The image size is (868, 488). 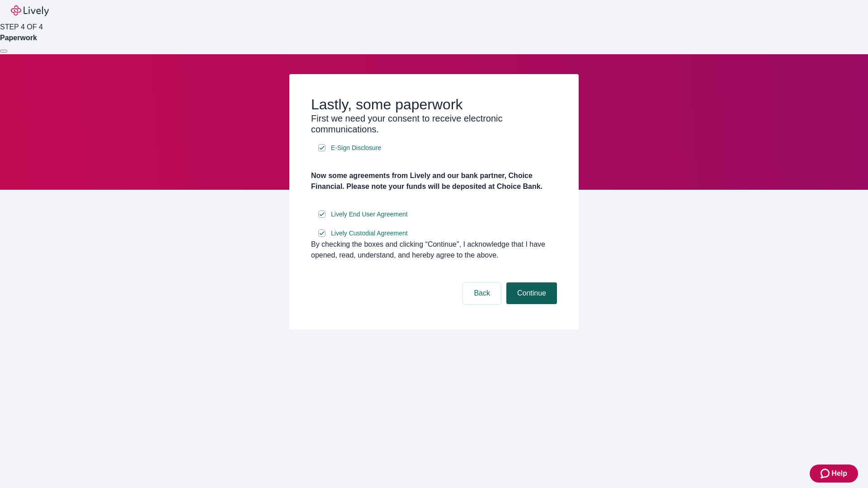 What do you see at coordinates (825, 474) in the screenshot?
I see `svg: Zendesk support icon` at bounding box center [825, 474].